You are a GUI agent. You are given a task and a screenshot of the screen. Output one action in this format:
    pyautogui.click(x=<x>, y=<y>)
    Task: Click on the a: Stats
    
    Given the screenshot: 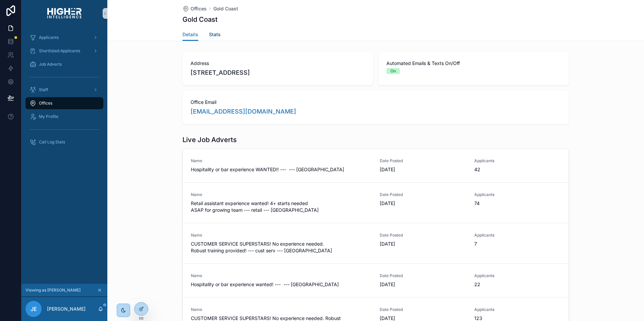 What is the action you would take?
    pyautogui.click(x=215, y=35)
    